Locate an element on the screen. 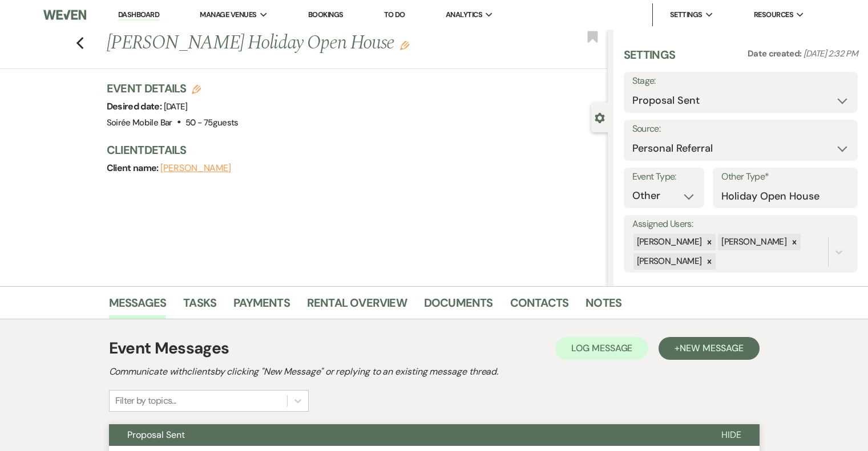 The width and height of the screenshot is (868, 451). a: Bookings is located at coordinates (326, 14).